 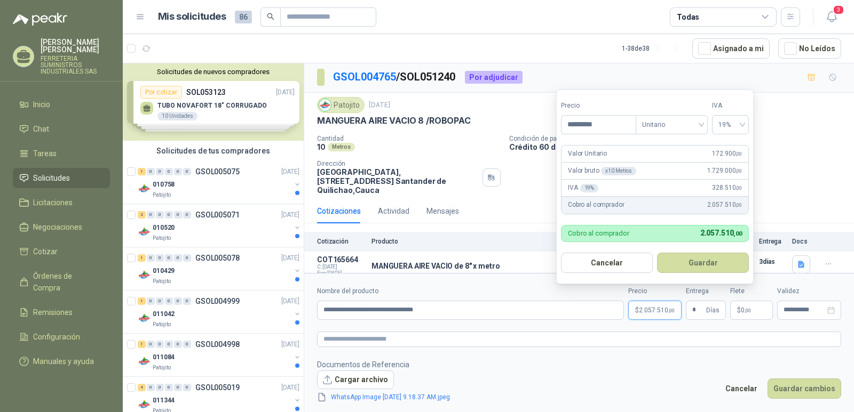 I want to click on label: Validez, so click(x=809, y=291).